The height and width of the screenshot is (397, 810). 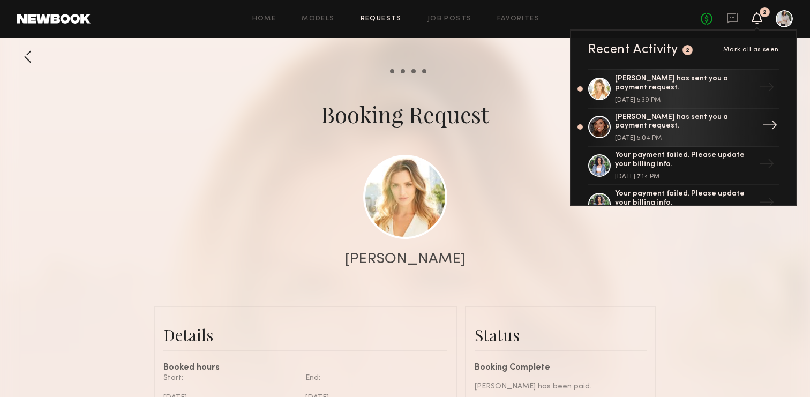 I want to click on a: Favorites, so click(x=518, y=19).